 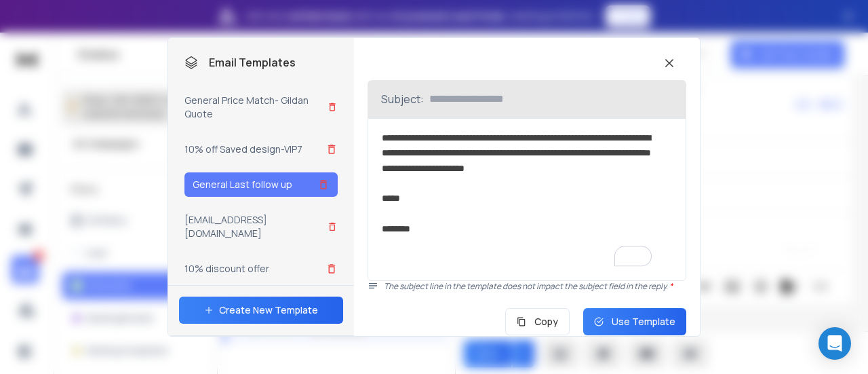 What do you see at coordinates (521, 199) in the screenshot?
I see `div: To enrich screen reader interactions, please activate Accessibility in Grammarly extension settings` at bounding box center [521, 199].